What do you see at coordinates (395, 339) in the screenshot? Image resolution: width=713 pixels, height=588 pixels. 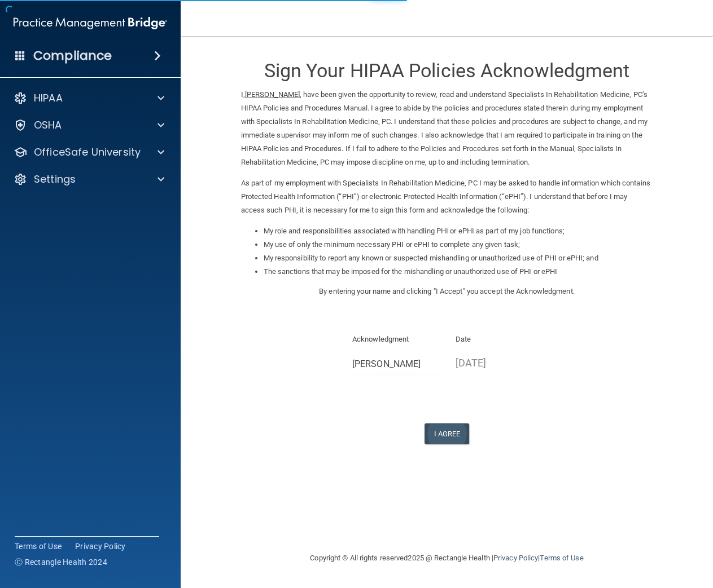 I see `p: Acknowledgment` at bounding box center [395, 339].